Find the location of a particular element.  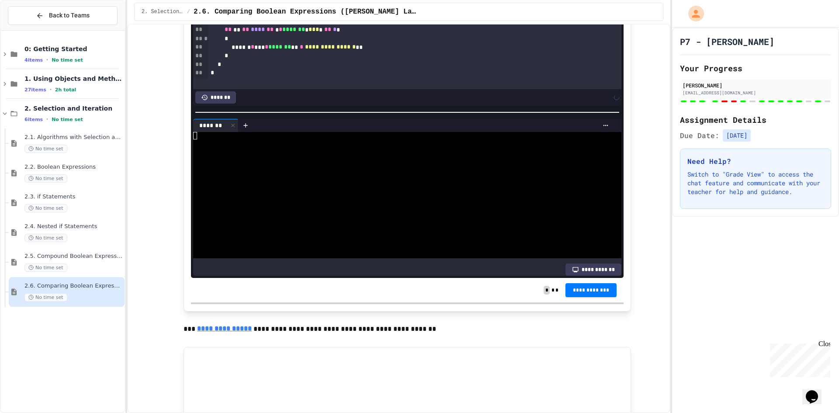

span: Back to Teams is located at coordinates (69, 15).